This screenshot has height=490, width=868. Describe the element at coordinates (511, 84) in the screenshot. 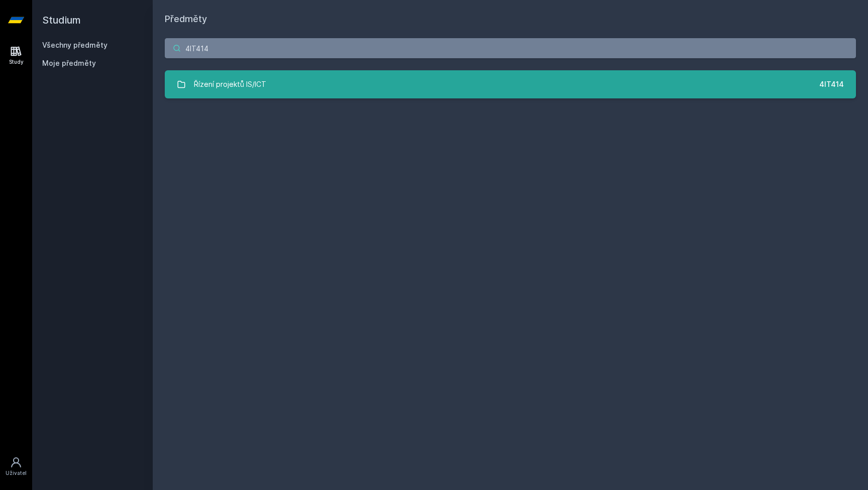

I see `a: Řízení projektů IS/ICT 4IT414` at that location.